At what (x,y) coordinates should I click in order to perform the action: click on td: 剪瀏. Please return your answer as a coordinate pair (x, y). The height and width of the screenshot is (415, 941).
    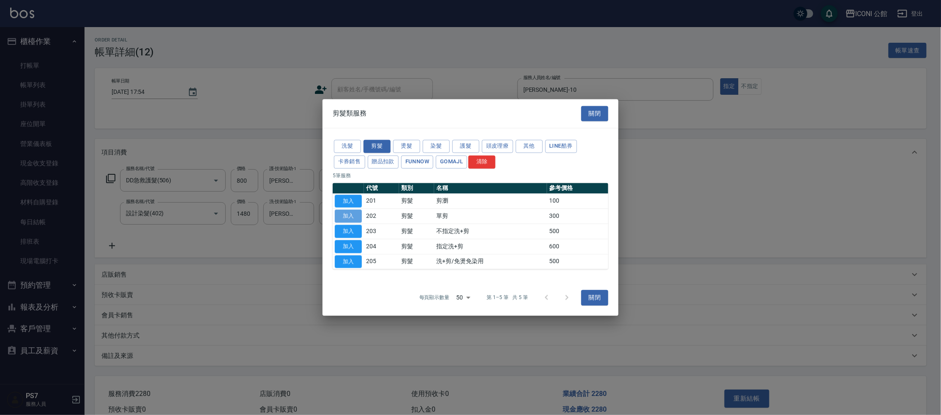
    Looking at the image, I should click on (490, 201).